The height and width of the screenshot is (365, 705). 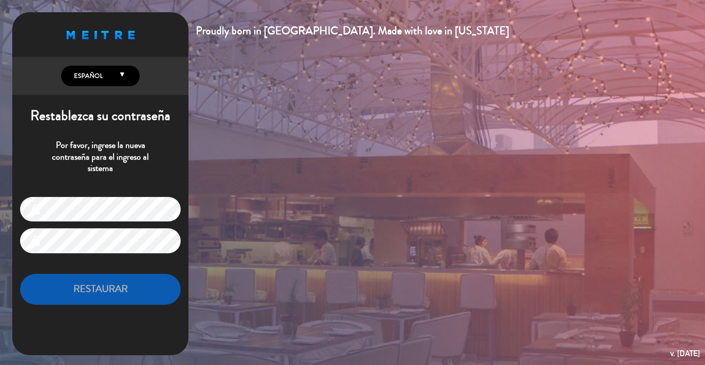 I want to click on h1: Restablezca su contraseña, so click(x=100, y=116).